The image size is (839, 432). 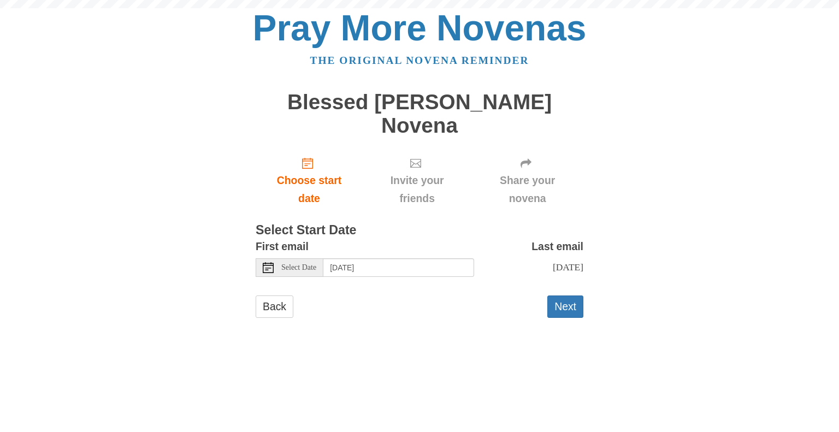 I want to click on a: The original novena reminder, so click(x=419, y=60).